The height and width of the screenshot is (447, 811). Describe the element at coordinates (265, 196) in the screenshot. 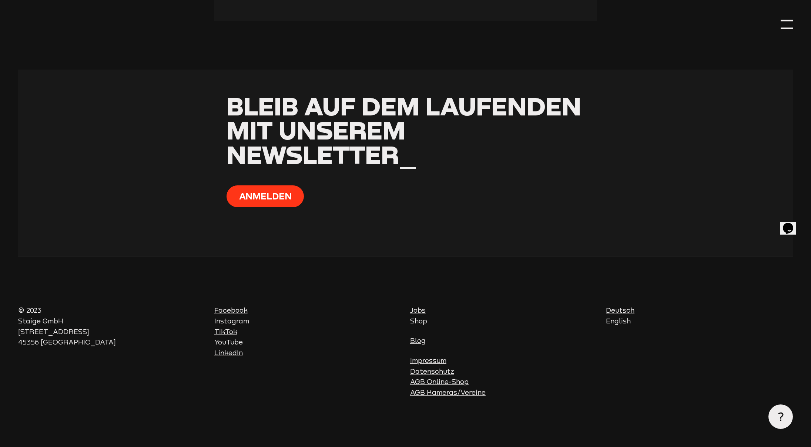

I see `button: Anmelden` at that location.